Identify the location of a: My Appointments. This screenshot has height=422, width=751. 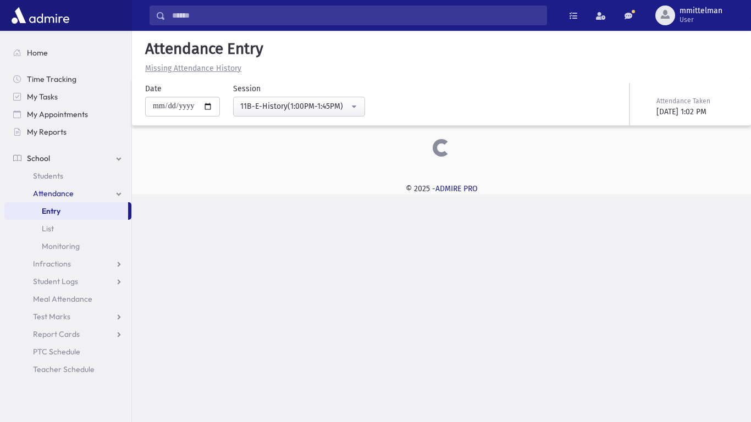
(68, 114).